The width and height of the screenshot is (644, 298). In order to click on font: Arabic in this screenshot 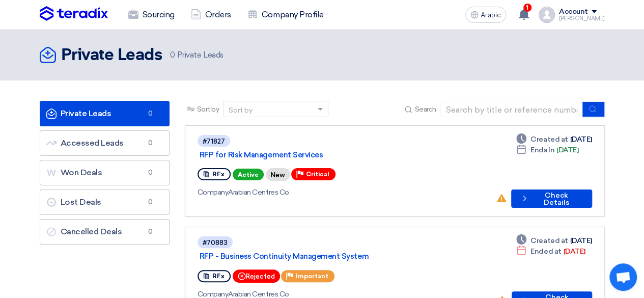, I will do `click(491, 15)`.